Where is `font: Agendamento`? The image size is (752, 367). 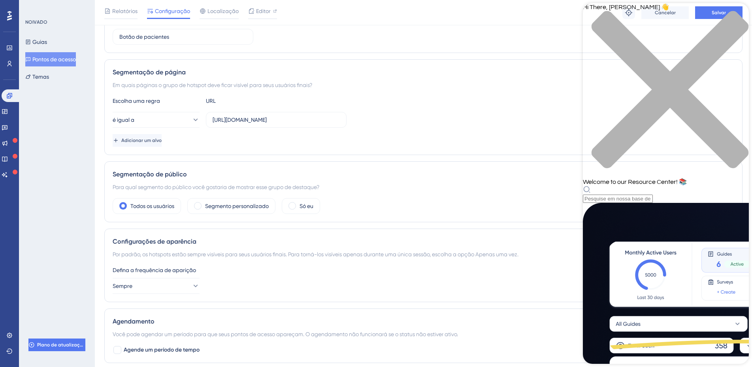
font: Agendamento is located at coordinates (134, 321).